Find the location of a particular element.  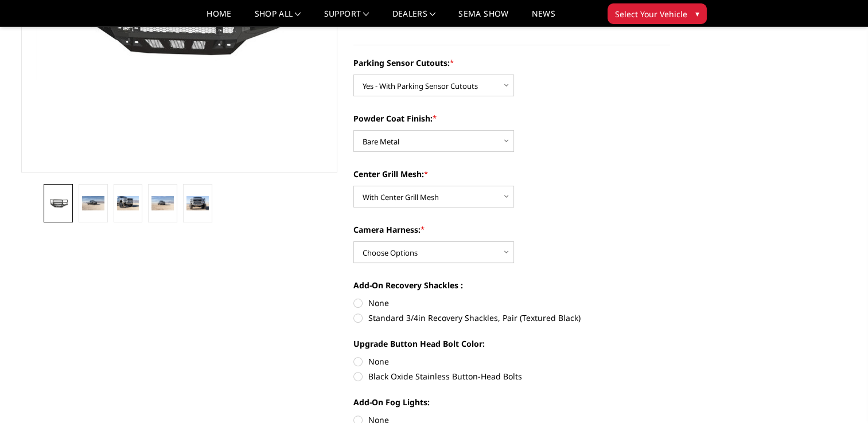

button: Select Your Vehicle is located at coordinates (657, 14).